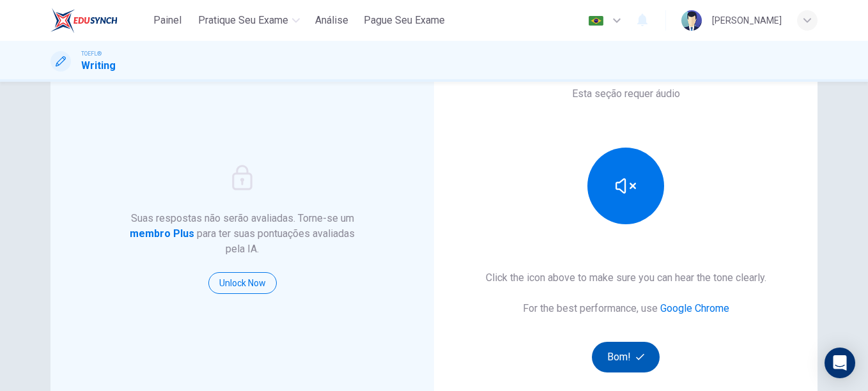  I want to click on h6: Suas respostas não serão avaliadas. Torne-se um para ter suas pontuações avaliadas pela IA., so click(242, 234).